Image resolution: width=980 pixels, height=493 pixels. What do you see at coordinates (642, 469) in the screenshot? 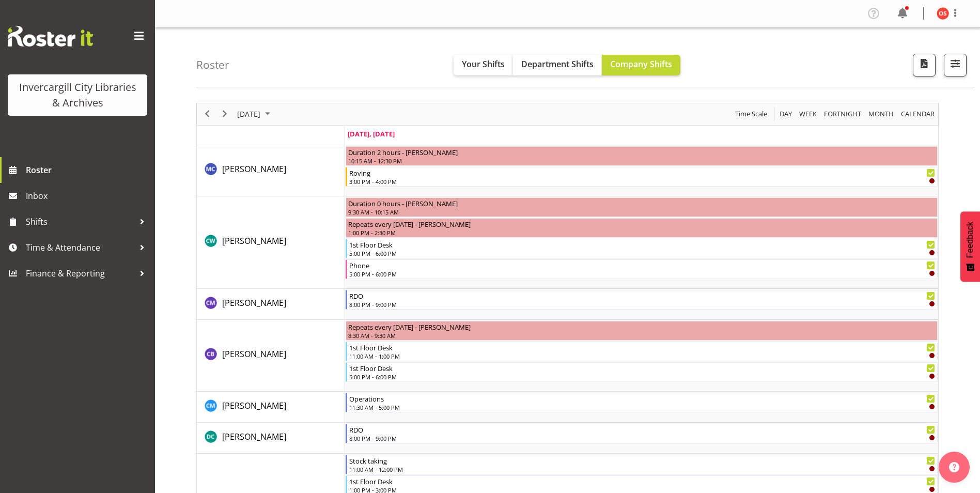
I see `div: 11:00 AM - 12:00 PM` at bounding box center [642, 469].